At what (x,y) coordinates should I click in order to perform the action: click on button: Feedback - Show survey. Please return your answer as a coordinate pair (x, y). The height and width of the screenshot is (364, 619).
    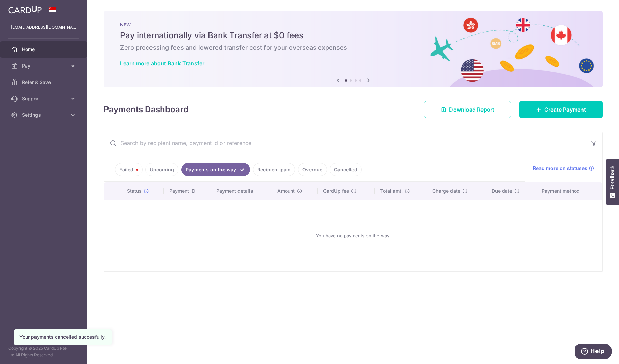
    Looking at the image, I should click on (612, 182).